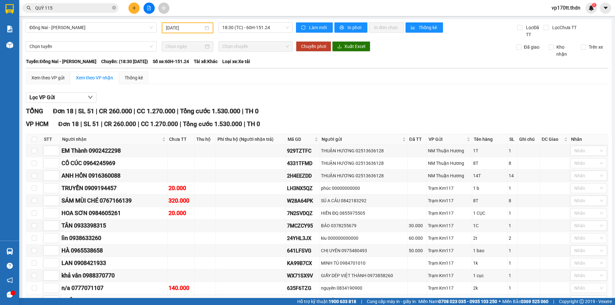 This screenshot has height=305, width=615. I want to click on div: 24YHL3JX, so click(303, 238).